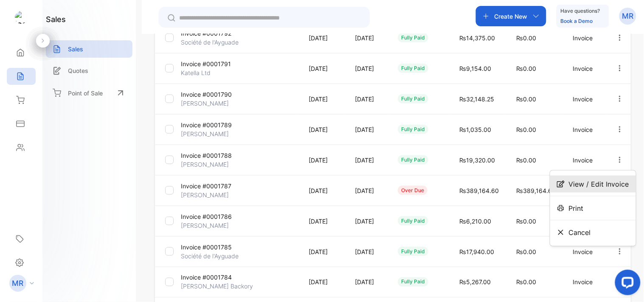 This screenshot has height=302, width=644. What do you see at coordinates (206, 64) in the screenshot?
I see `p: Invoice #0001791` at bounding box center [206, 64].